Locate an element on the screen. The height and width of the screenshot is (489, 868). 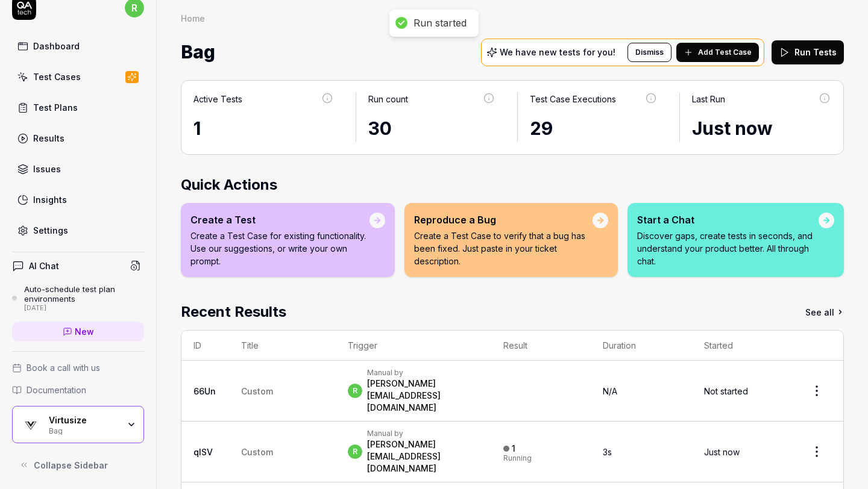
div: Test Case Executions is located at coordinates (572, 99).